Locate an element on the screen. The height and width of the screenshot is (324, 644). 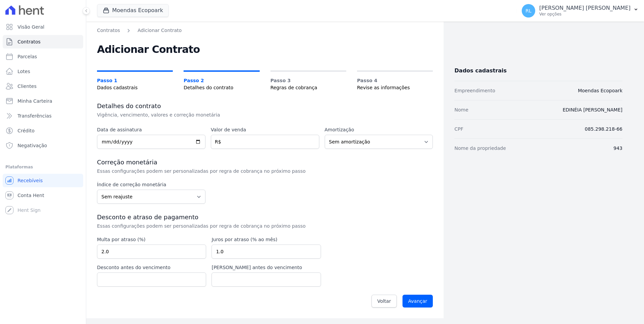
a: Adicionar Contrato is located at coordinates (160, 30).